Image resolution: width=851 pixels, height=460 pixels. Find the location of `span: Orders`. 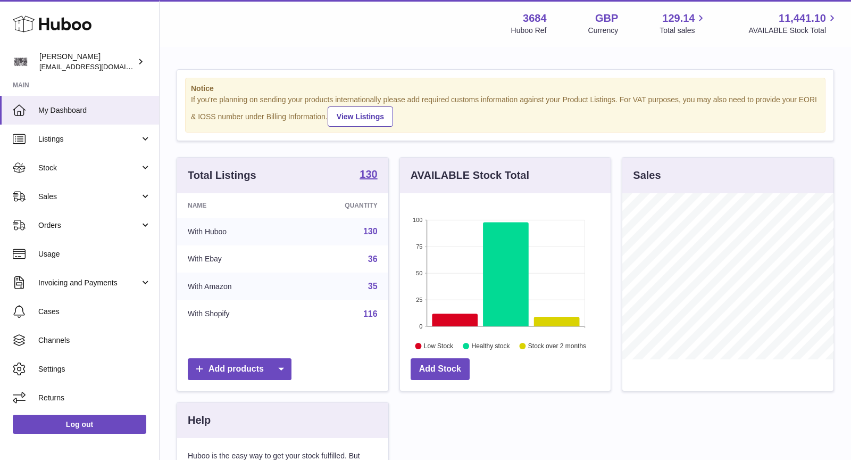

span: Orders is located at coordinates (89, 225).